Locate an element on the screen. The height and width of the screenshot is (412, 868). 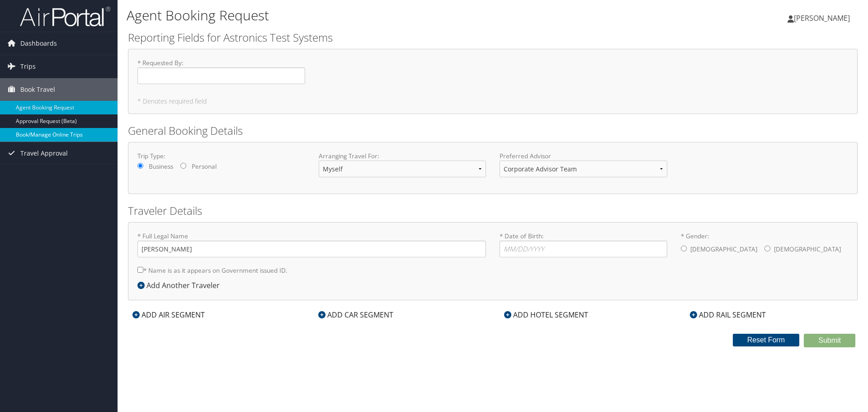
label: Preferred Advisor is located at coordinates (583, 156).